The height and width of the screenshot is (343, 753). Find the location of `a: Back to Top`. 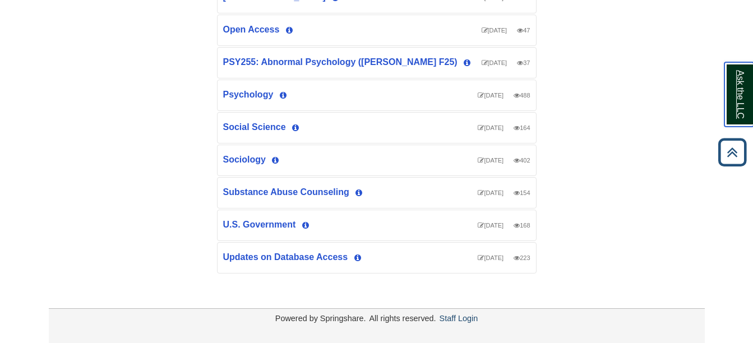

a: Back to Top is located at coordinates (732, 152).